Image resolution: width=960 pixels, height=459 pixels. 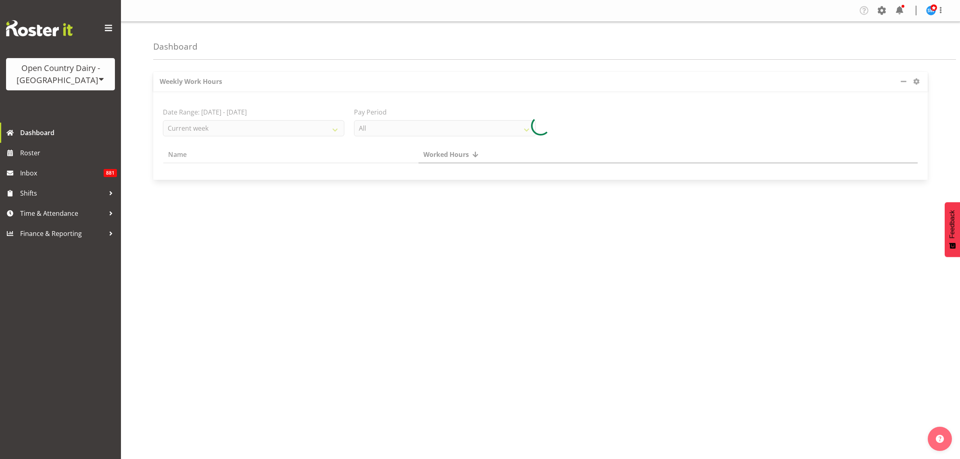 What do you see at coordinates (931, 10) in the screenshot?
I see `img: steve-webb8258.jpg` at bounding box center [931, 10].